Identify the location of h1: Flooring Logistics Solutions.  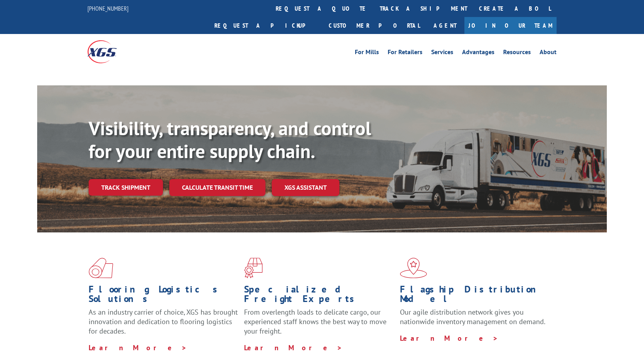
(164, 296).